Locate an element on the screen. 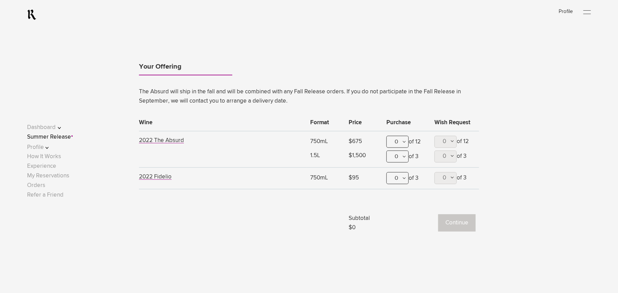  th: Wine is located at coordinates (223, 122).